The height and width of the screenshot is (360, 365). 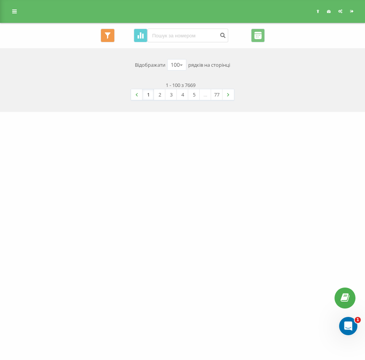 I want to click on div: 1 - 100 з 7669, so click(x=181, y=85).